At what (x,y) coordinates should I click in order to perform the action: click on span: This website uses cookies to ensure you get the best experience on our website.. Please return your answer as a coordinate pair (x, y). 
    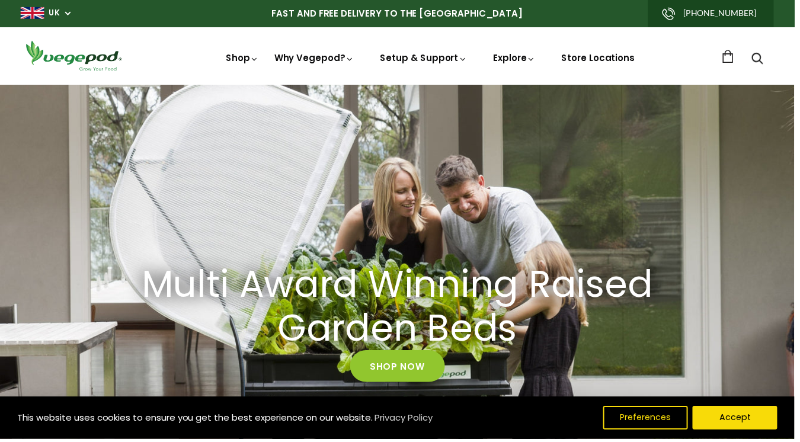
    Looking at the image, I should click on (196, 420).